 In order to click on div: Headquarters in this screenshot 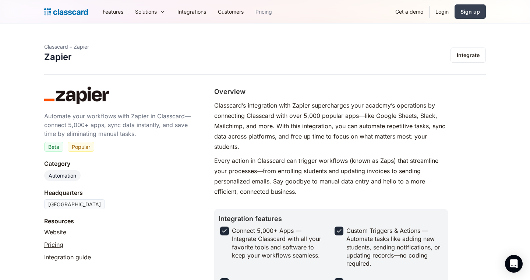, I will do `click(63, 192)`.